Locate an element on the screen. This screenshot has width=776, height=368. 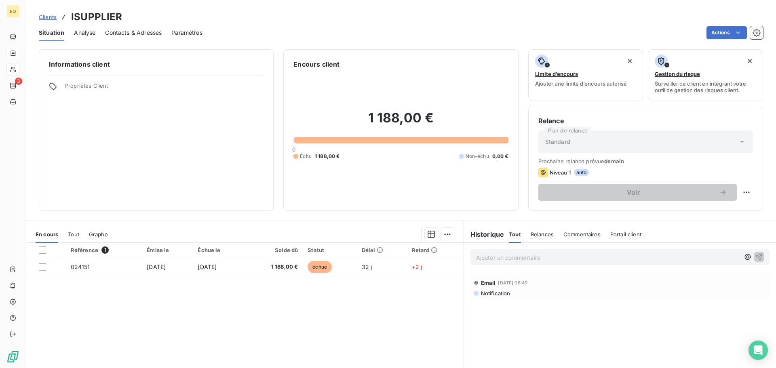
div: Retard is located at coordinates (435, 250).